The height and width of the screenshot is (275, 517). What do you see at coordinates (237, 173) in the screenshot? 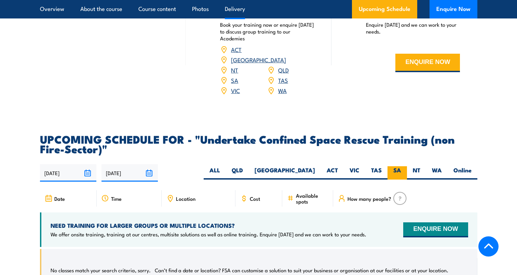
I see `label: QLD` at bounding box center [237, 173].